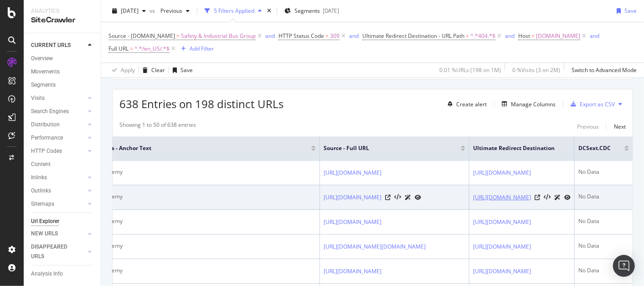 This screenshot has width=644, height=286. What do you see at coordinates (58, 252) in the screenshot?
I see `a: DISAPPEARED URLS` at bounding box center [58, 252].